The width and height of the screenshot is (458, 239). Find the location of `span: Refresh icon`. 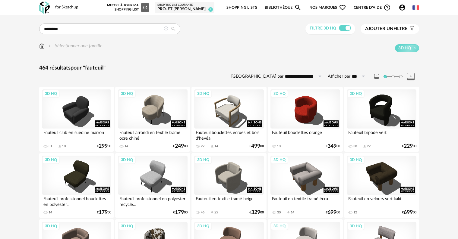

span: Refresh icon is located at coordinates (145, 7).